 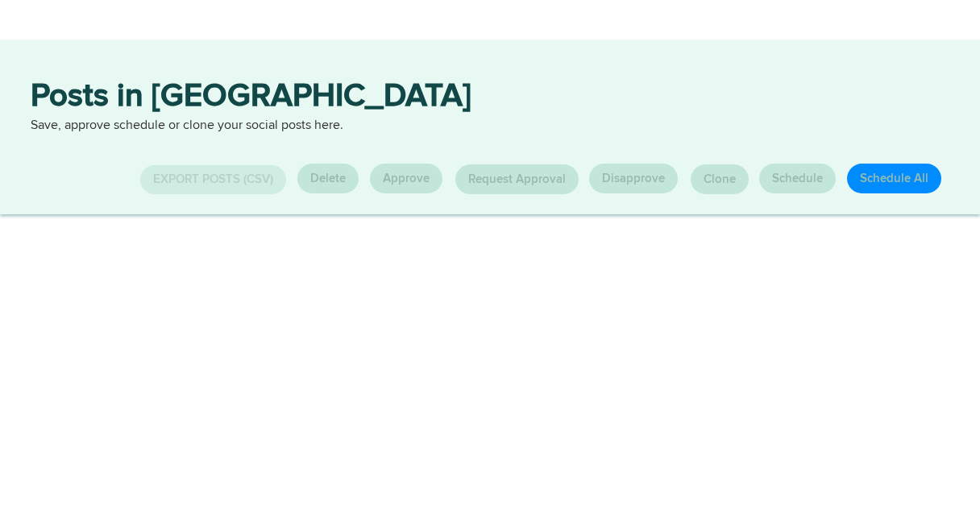 What do you see at coordinates (490, 126) in the screenshot?
I see `p: Save, approve schedule or clone your social posts here.` at bounding box center [490, 126].